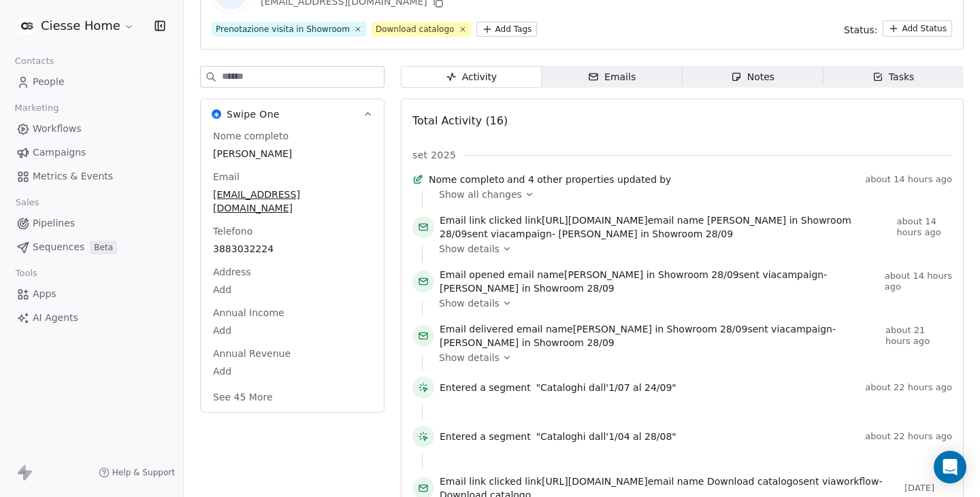 Image resolution: width=980 pixels, height=497 pixels. I want to click on span: Tools, so click(26, 274).